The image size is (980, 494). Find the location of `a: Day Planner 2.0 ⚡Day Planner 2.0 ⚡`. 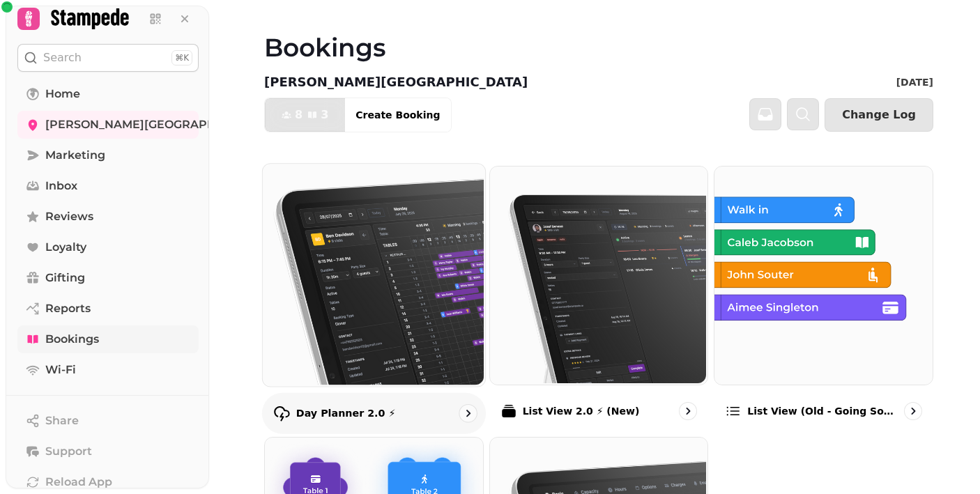

a: Day Planner 2.0 ⚡Day Planner 2.0 ⚡ is located at coordinates (374, 298).